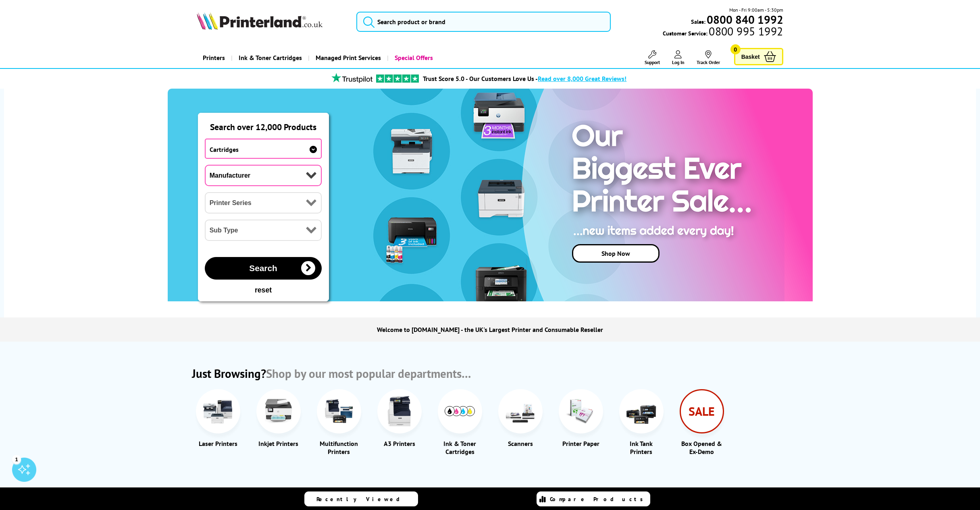 The image size is (980, 510). I want to click on div: Ink & Toner Cartridges, so click(460, 448).